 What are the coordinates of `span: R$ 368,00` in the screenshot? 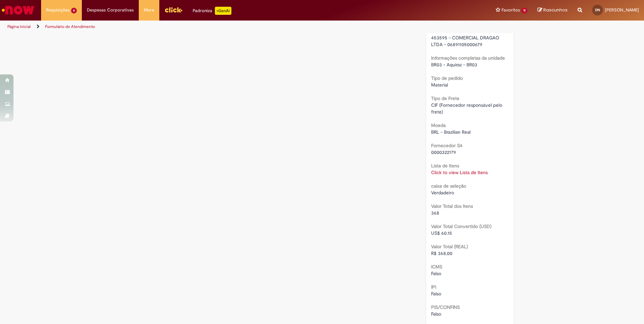 It's located at (441, 254).